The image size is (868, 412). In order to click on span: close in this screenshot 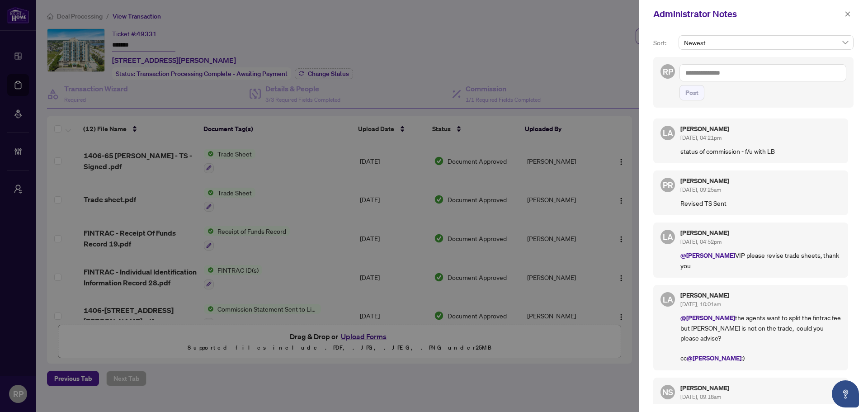, I will do `click(848, 14)`.